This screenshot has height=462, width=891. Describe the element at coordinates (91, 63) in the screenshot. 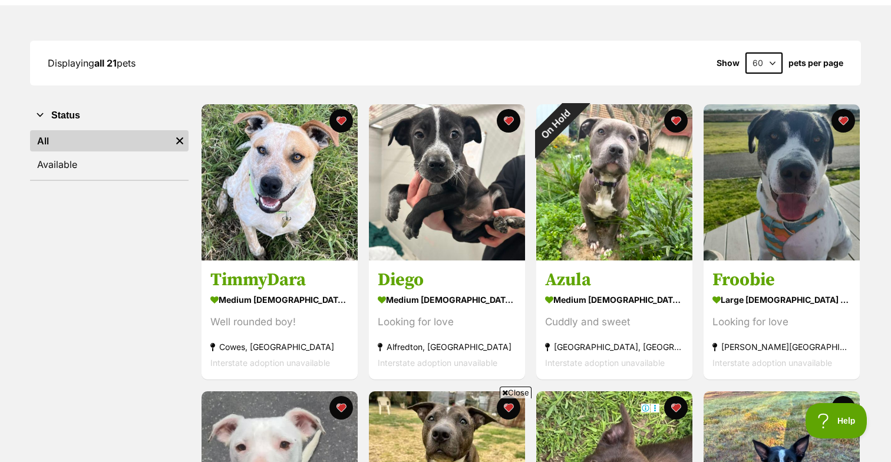

I see `span: Displaying pets` at that location.